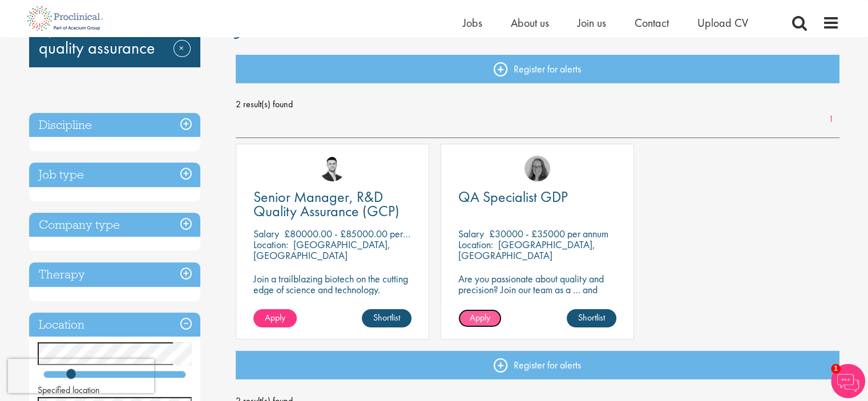  Describe the element at coordinates (652, 23) in the screenshot. I see `a: Contact` at that location.